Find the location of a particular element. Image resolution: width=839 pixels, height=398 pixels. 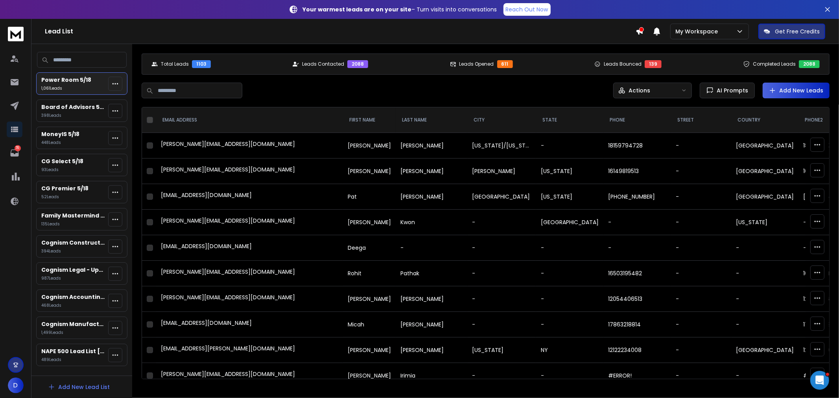

div: 1103 is located at coordinates (201, 64).